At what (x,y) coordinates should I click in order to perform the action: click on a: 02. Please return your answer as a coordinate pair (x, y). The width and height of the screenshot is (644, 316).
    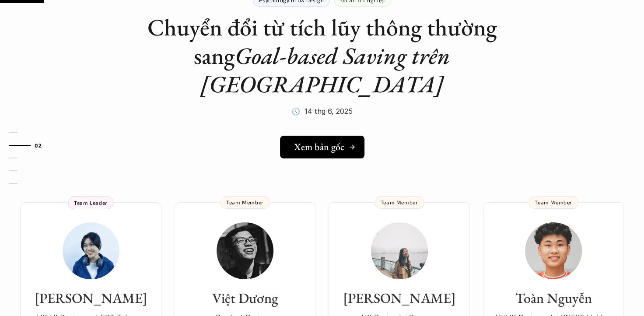
    Looking at the image, I should click on (29, 145).